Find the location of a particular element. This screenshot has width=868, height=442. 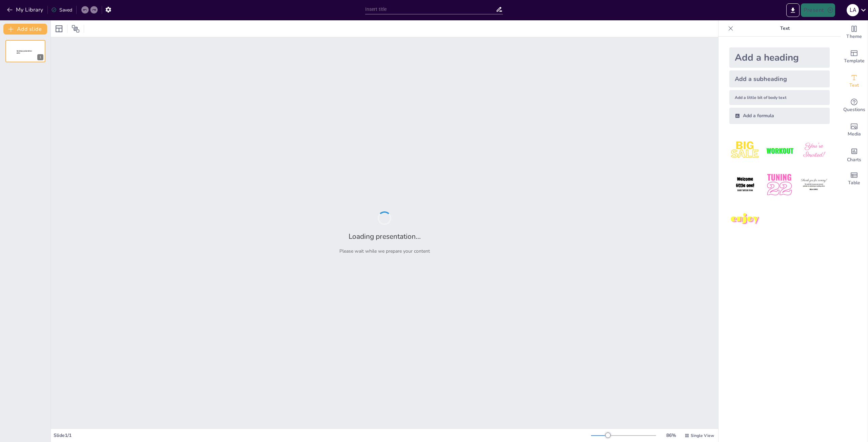

input: Insert title is located at coordinates (431, 9).